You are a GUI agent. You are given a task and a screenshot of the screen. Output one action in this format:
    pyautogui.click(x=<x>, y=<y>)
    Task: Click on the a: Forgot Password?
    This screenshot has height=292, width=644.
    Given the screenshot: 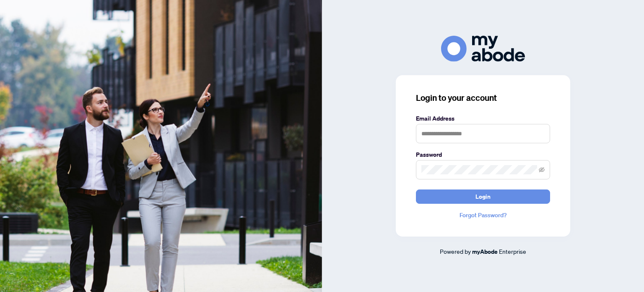 What is the action you would take?
    pyautogui.click(x=483, y=215)
    